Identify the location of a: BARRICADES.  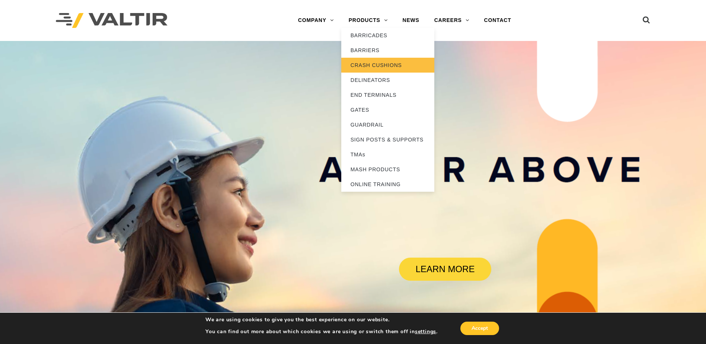
(388, 35).